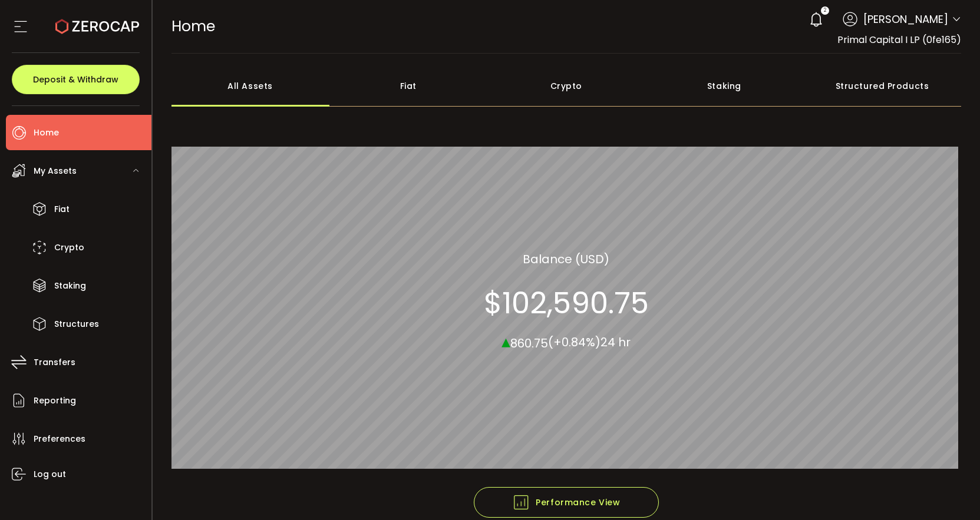 Image resolution: width=980 pixels, height=520 pixels. What do you see at coordinates (566, 258) in the screenshot?
I see `section: Balance (USD)` at bounding box center [566, 258].